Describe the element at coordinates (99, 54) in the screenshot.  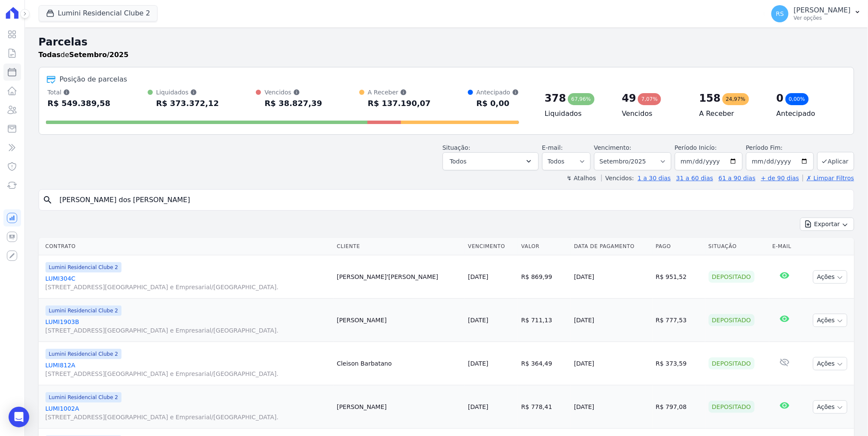
I see `strong: Setembro/2025` at that location.